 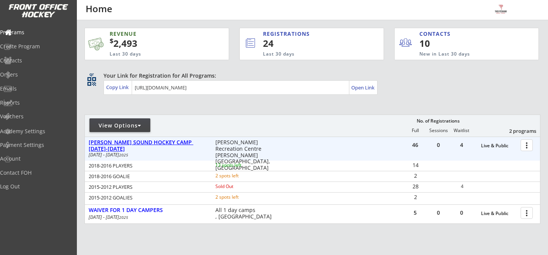 What do you see at coordinates (240, 165) in the screenshot?
I see `div: 13 spots left` at bounding box center [240, 165].